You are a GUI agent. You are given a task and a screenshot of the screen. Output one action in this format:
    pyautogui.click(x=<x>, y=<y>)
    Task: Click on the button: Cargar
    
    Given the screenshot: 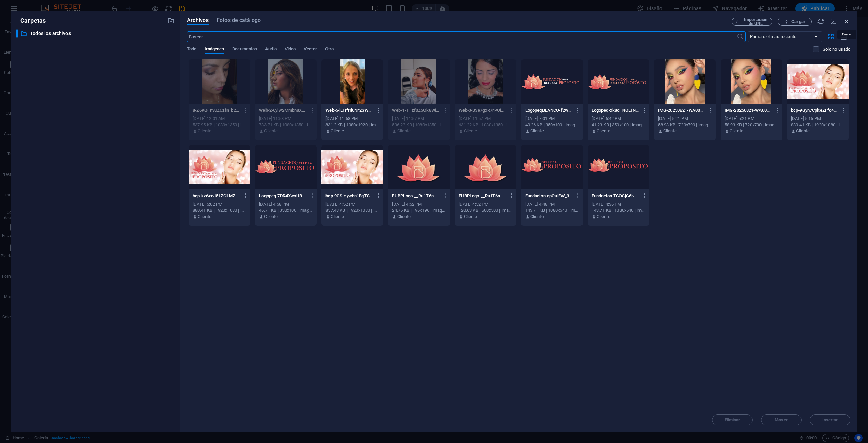 What is the action you would take?
    pyautogui.click(x=795, y=22)
    